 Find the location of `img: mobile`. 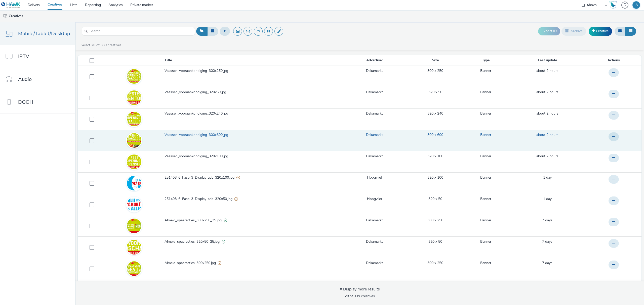

img: mobile is located at coordinates (5, 16).